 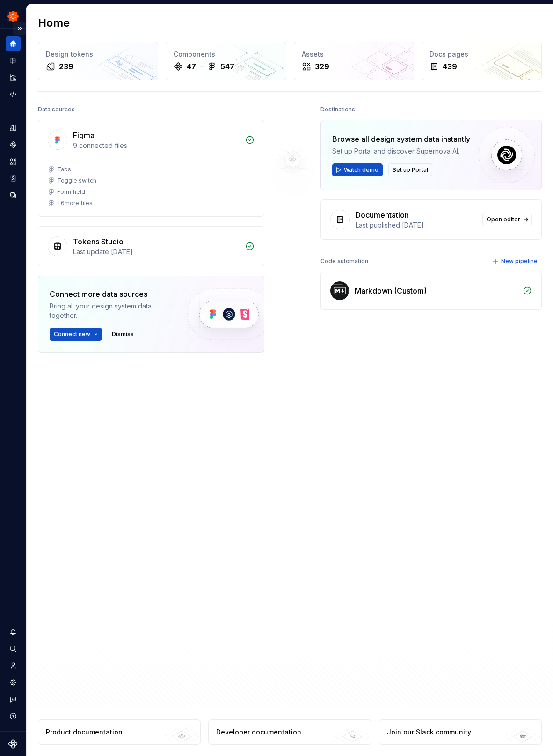 What do you see at coordinates (13, 43) in the screenshot?
I see `div: Home` at bounding box center [13, 43].